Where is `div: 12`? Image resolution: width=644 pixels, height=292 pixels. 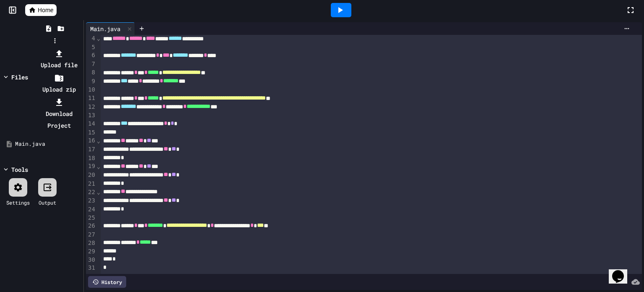
div: 12 is located at coordinates (91, 107).